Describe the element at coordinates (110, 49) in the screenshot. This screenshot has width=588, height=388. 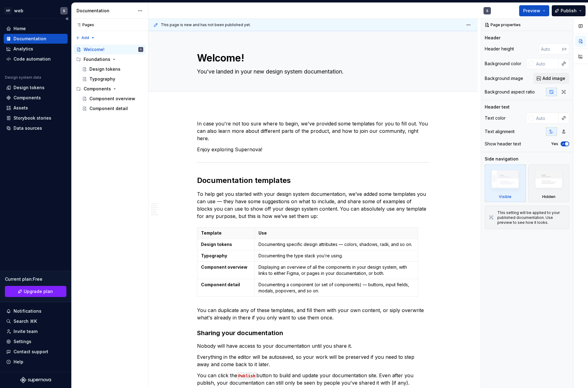
I see `a: Welcome!S` at that location.